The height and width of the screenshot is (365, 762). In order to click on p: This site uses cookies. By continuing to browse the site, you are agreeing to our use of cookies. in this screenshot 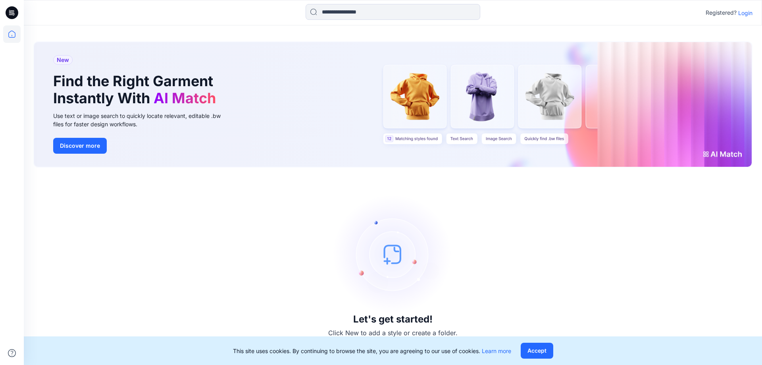, I will do `click(372, 350)`.